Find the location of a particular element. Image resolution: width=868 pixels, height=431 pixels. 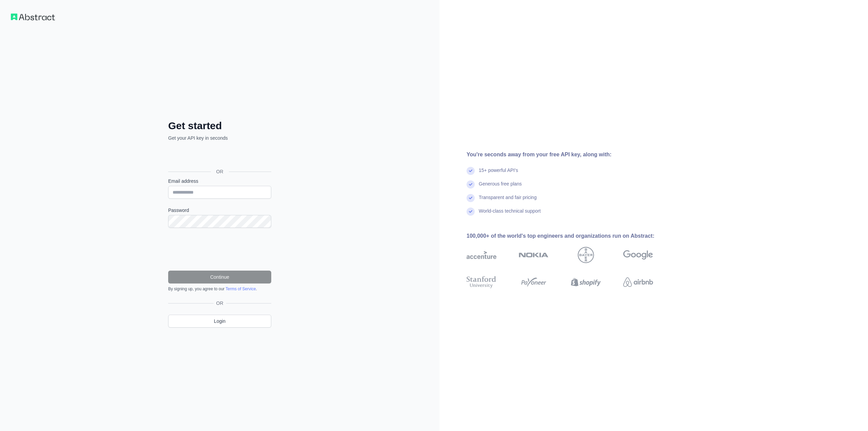

div: Transparent and fair pricing is located at coordinates (508, 201).